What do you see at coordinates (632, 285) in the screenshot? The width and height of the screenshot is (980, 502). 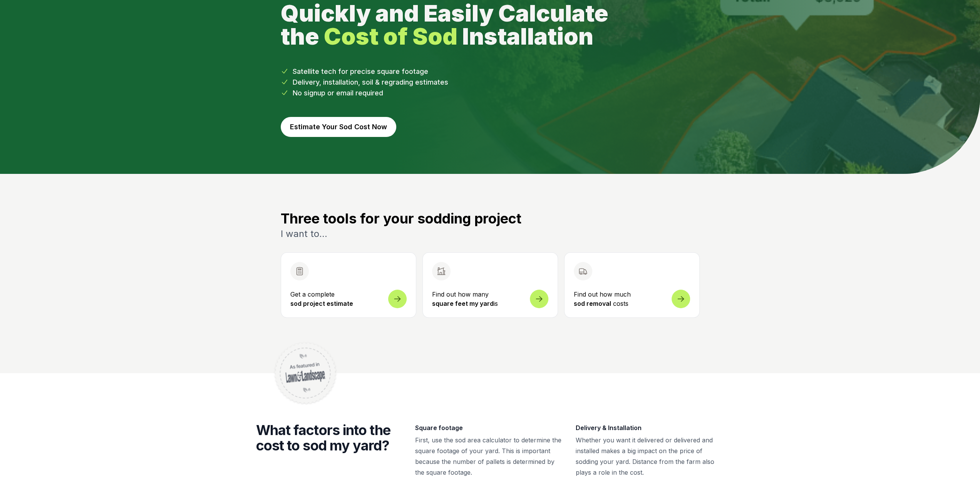 I see `a: Find out how much sod removal costs` at bounding box center [632, 285].